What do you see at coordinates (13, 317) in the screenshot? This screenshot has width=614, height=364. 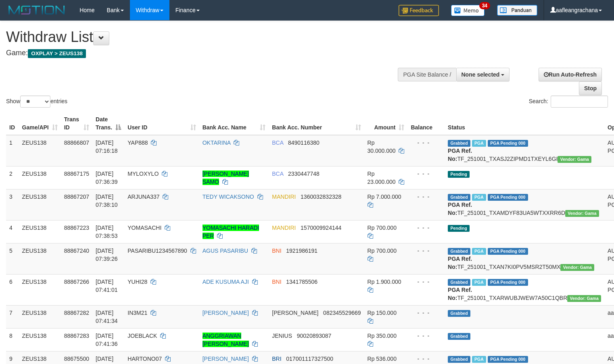 I see `td: 7` at bounding box center [13, 317].